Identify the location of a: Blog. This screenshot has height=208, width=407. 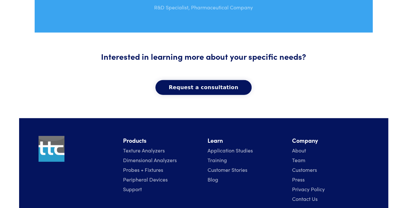
(213, 180).